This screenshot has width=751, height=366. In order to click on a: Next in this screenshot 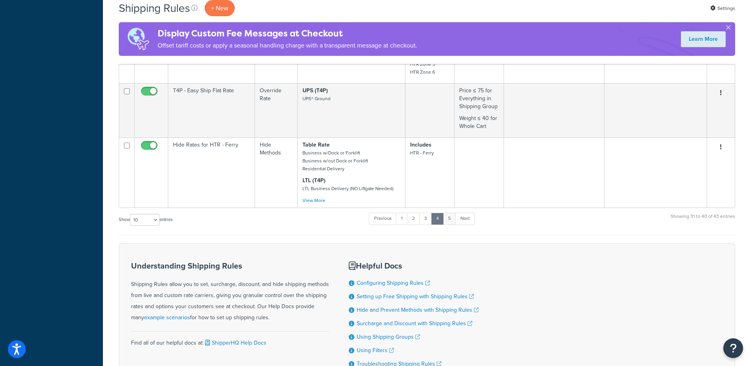, I will do `click(465, 219)`.